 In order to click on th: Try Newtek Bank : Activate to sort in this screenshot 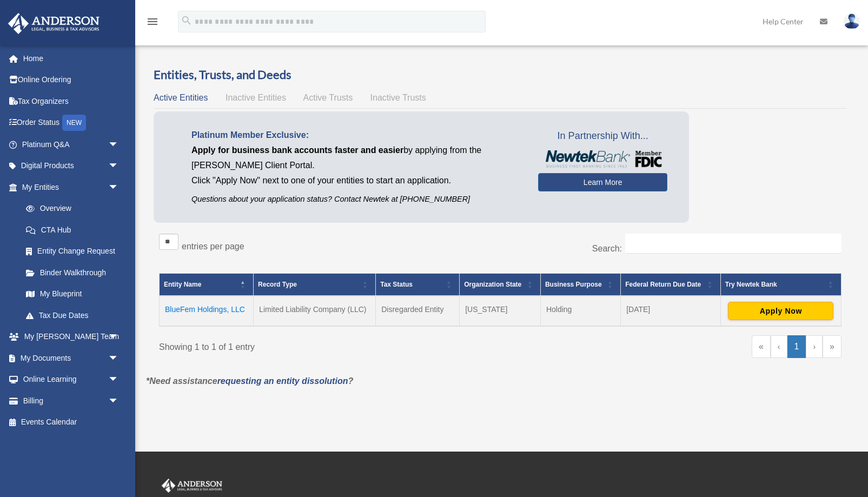, I will do `click(780, 285)`.